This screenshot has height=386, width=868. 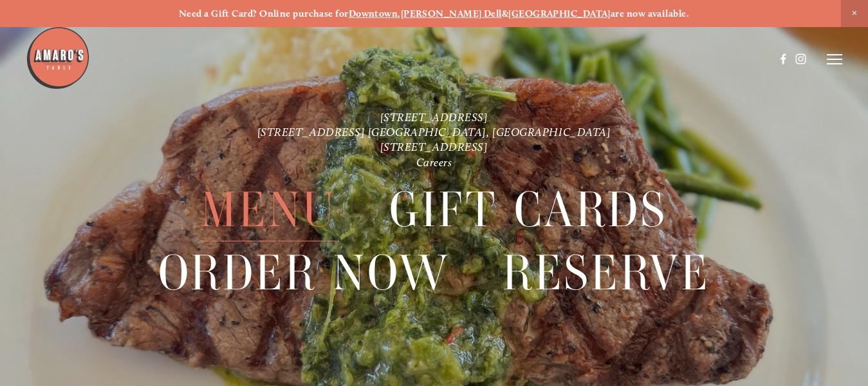 I want to click on span: Reserve, so click(x=606, y=273).